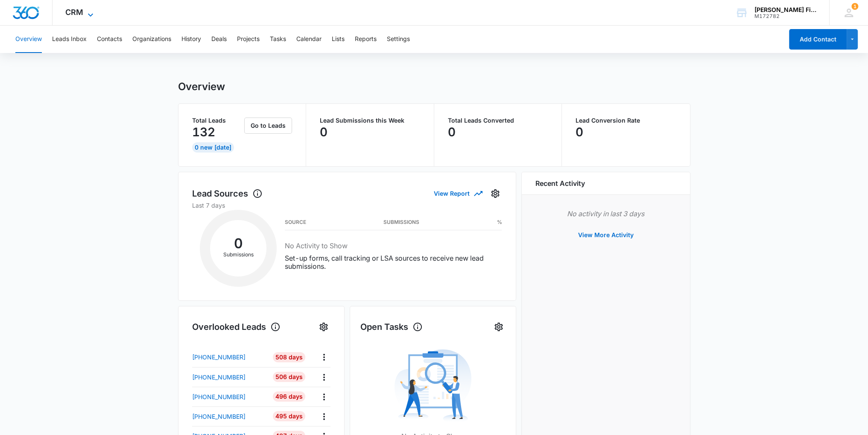 The height and width of the screenshot is (435, 868). What do you see at coordinates (498, 121) in the screenshot?
I see `p: Total Leads Converted` at bounding box center [498, 121].